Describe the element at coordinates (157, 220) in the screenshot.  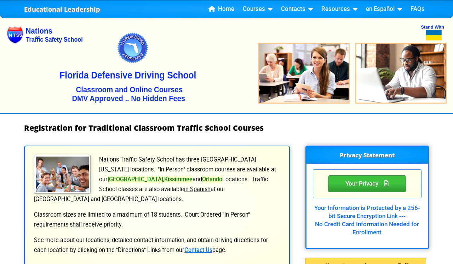
I see `p: Classroom sizes are limited to a maximum of 18 students. Court Ordered "In Person" requirements s...` at that location.